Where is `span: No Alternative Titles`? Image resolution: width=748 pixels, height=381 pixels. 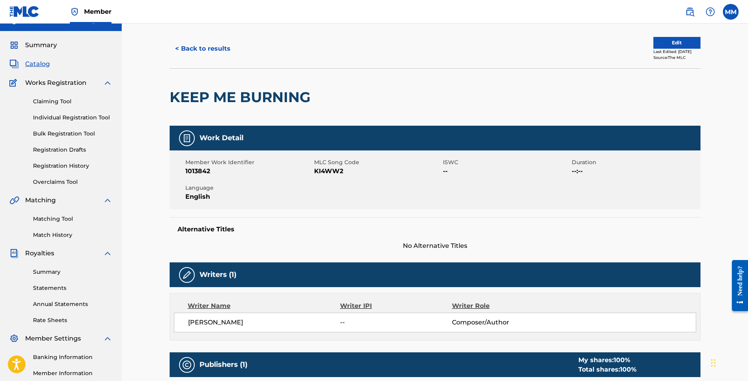 span: No Alternative Titles is located at coordinates (435, 246).